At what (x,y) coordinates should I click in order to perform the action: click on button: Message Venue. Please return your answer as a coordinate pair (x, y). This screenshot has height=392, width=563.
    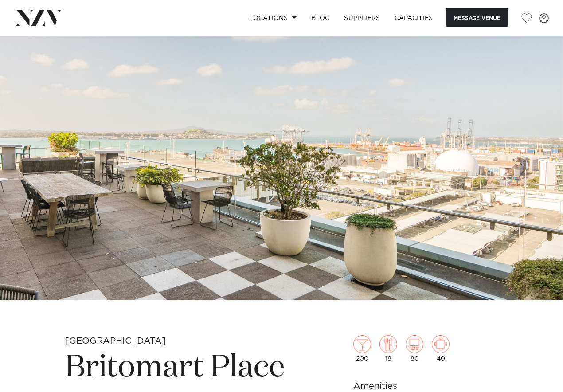
    Looking at the image, I should click on (477, 18).